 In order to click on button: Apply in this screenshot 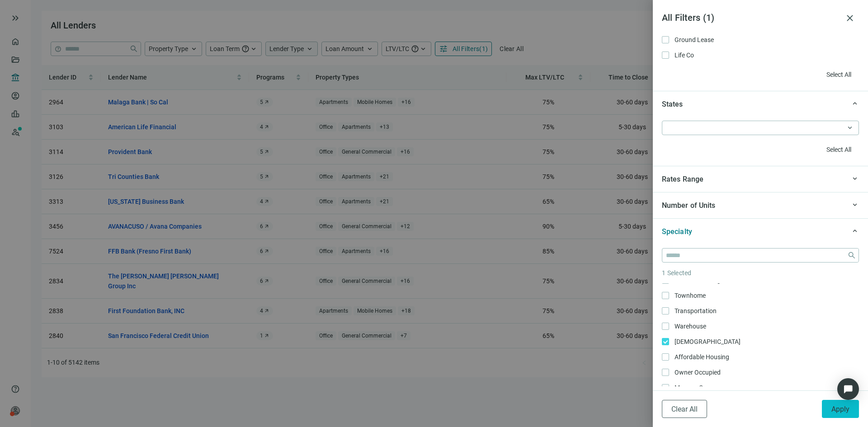, I will do `click(841, 409)`.